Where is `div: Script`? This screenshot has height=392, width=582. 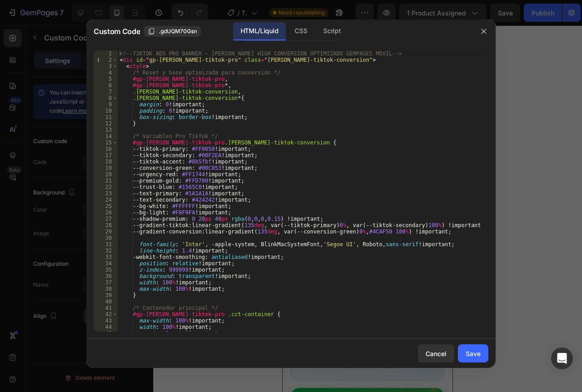 div: Script is located at coordinates (332, 31).